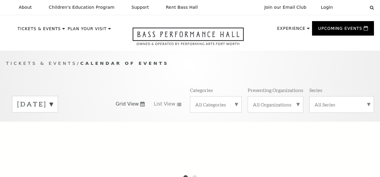 This screenshot has width=380, height=177. What do you see at coordinates (82, 7) in the screenshot?
I see `p: Children's Education Program` at bounding box center [82, 7].